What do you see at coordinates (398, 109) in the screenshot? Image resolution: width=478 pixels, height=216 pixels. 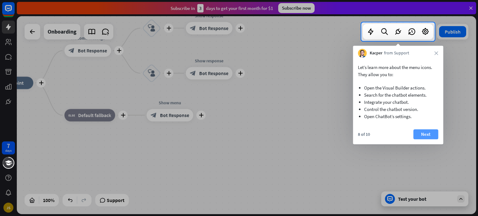 I see `li: Control the chatbot version.` at bounding box center [398, 109].